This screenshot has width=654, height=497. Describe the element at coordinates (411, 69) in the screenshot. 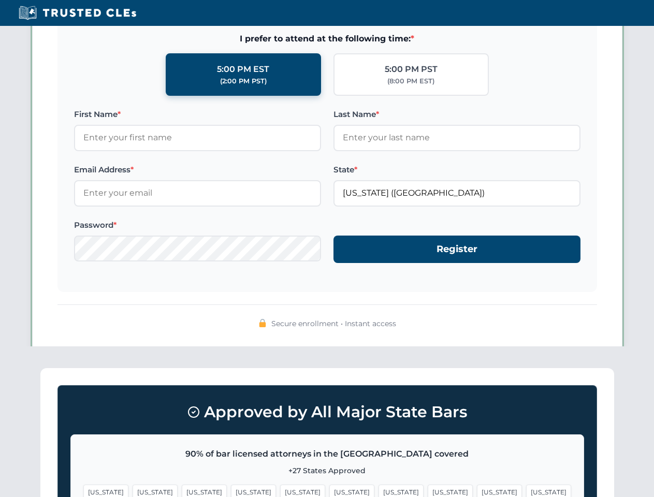

I see `div: 5:00 PM PST` at that location.